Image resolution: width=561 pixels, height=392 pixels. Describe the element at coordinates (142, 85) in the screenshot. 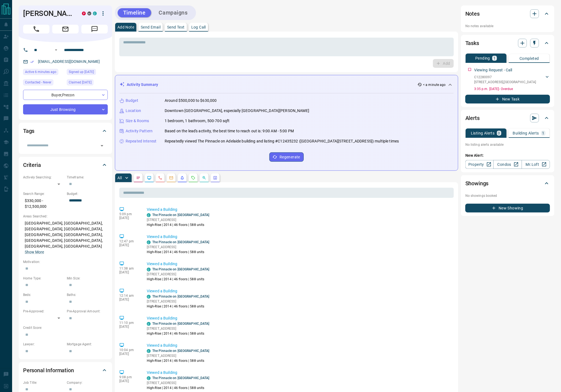

I see `p: Activity Summary` at that location.